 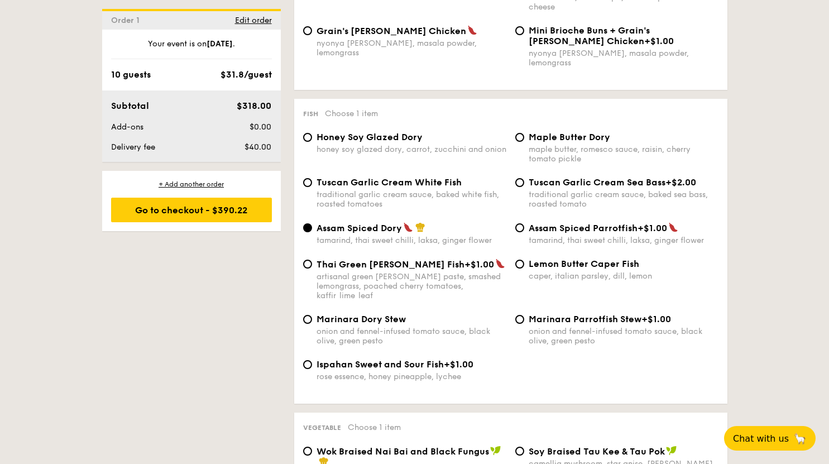 I want to click on span: Tuscan Garlic Cream Sea Bass, so click(x=597, y=182).